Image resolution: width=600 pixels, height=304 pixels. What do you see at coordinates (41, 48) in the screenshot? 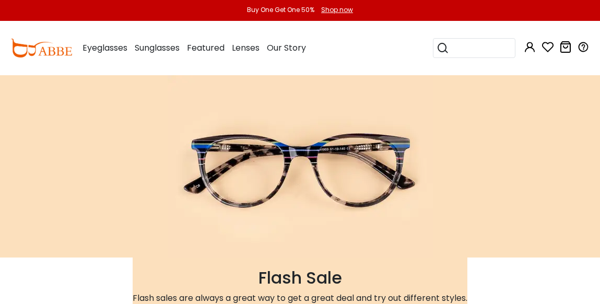
I see `img: abbeglasses.com` at bounding box center [41, 48].